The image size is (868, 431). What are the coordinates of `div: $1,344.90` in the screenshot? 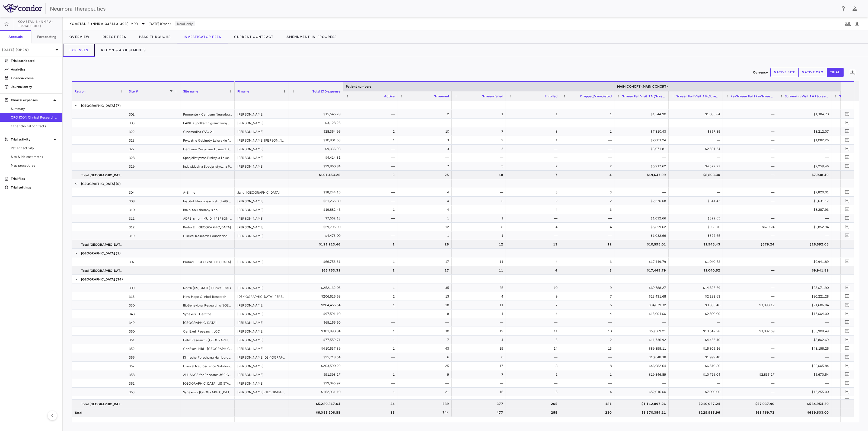 It's located at (643, 114).